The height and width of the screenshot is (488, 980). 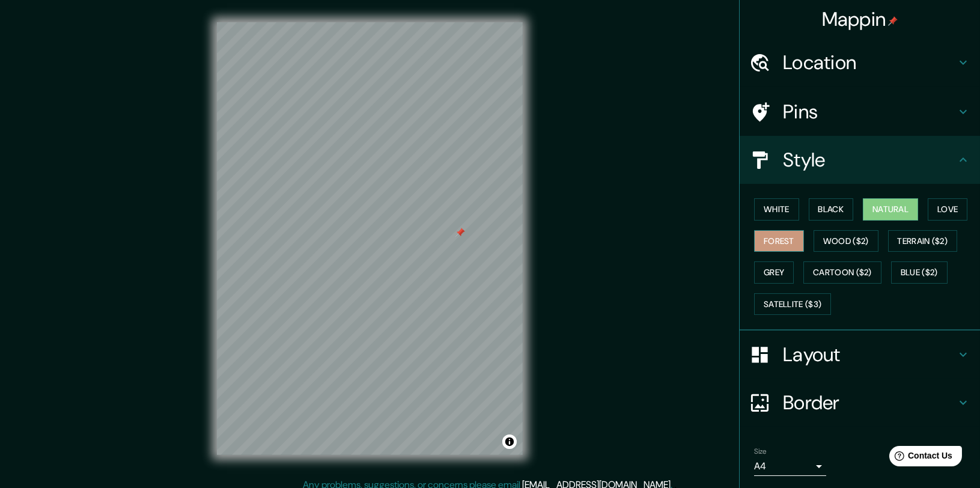 What do you see at coordinates (842, 272) in the screenshot?
I see `button: Cartoon ($2)` at bounding box center [842, 272].